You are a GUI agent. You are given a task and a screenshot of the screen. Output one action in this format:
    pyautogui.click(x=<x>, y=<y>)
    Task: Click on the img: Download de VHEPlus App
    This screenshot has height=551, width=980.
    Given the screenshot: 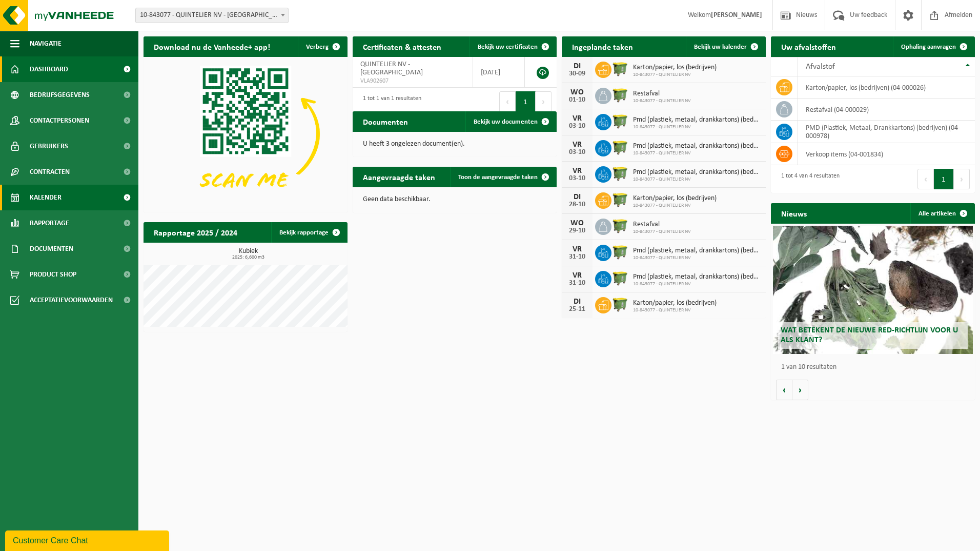 What is the action you would take?
    pyautogui.click(x=246, y=133)
    